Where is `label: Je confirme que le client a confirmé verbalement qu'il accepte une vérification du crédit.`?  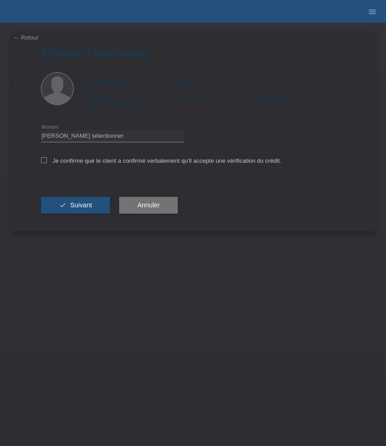
label: Je confirme que le client a confirmé verbalement qu'il accepte une vérification du crédit. is located at coordinates (161, 160).